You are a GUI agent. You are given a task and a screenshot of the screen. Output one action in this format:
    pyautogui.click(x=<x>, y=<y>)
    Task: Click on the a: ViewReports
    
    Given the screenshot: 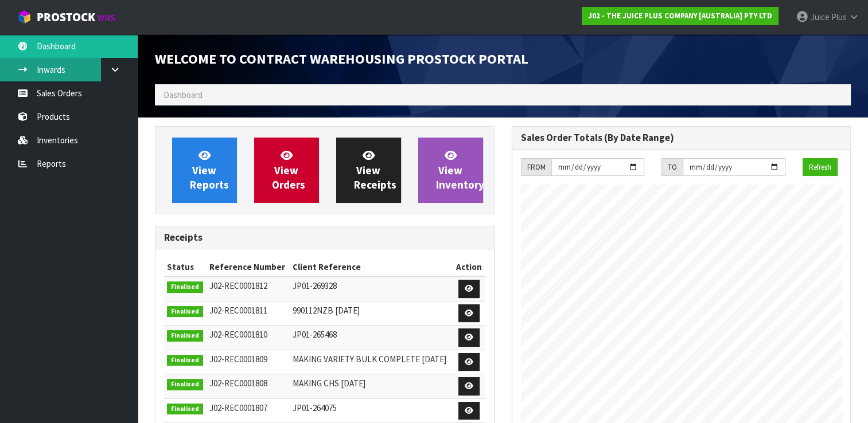 What is the action you would take?
    pyautogui.click(x=204, y=170)
    